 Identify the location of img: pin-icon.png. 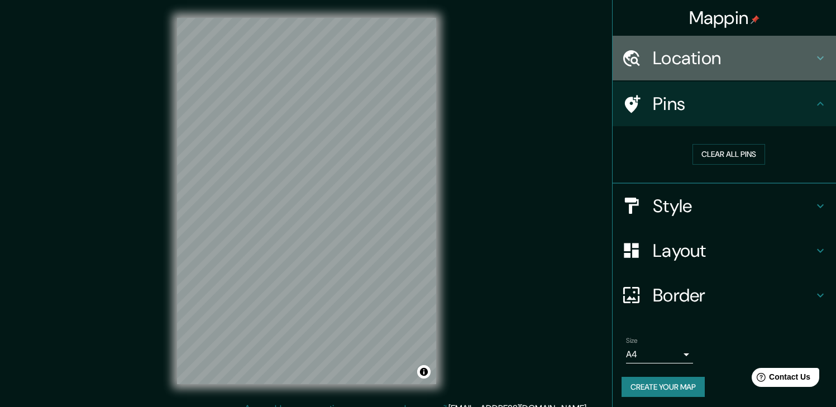
(755, 20).